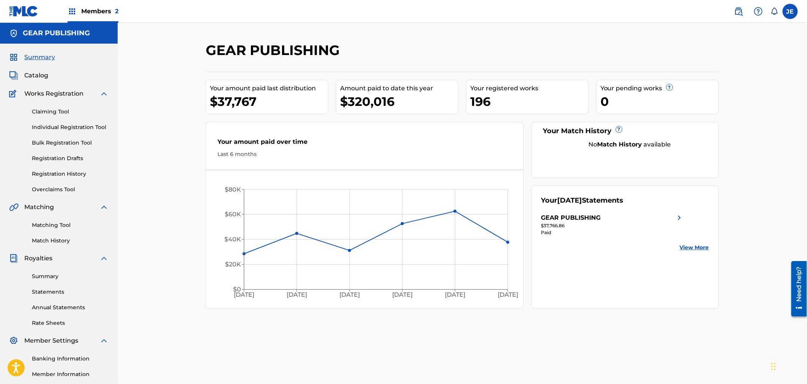  Describe the element at coordinates (237, 289) in the screenshot. I see `tspan: $0` at that location.